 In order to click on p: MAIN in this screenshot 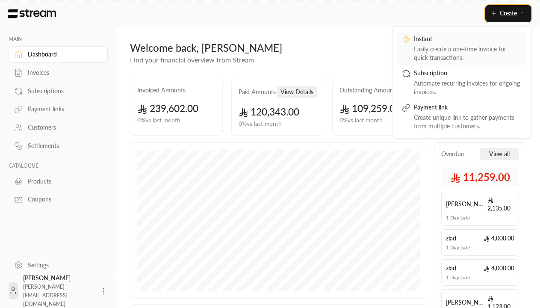, I will do `click(58, 39)`.